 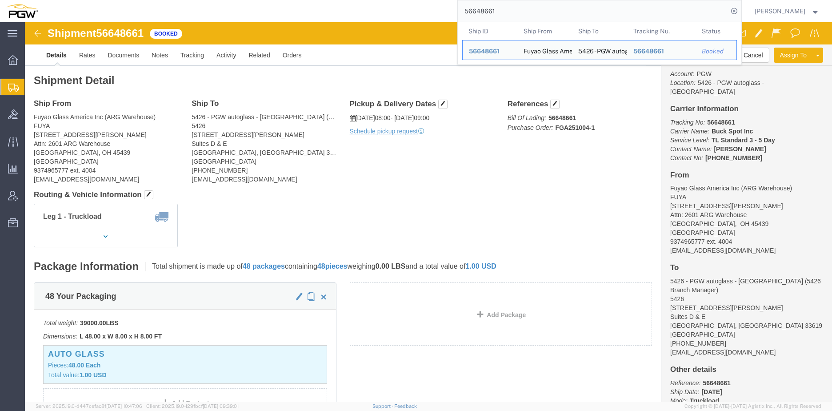 I want to click on a: Support, so click(x=384, y=406).